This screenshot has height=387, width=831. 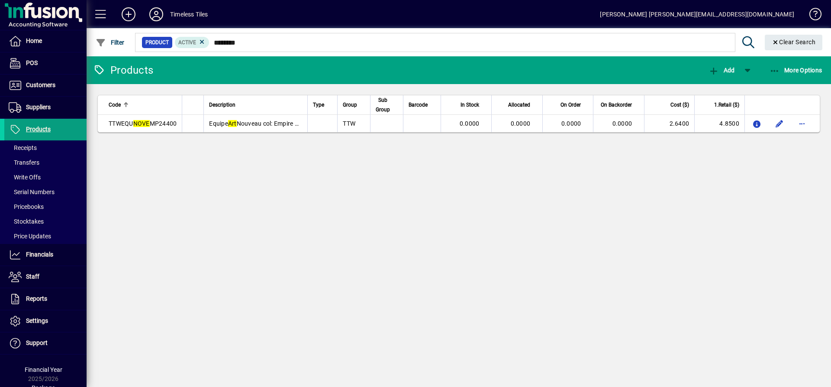 What do you see at coordinates (45, 321) in the screenshot?
I see `a: Settings` at bounding box center [45, 321].